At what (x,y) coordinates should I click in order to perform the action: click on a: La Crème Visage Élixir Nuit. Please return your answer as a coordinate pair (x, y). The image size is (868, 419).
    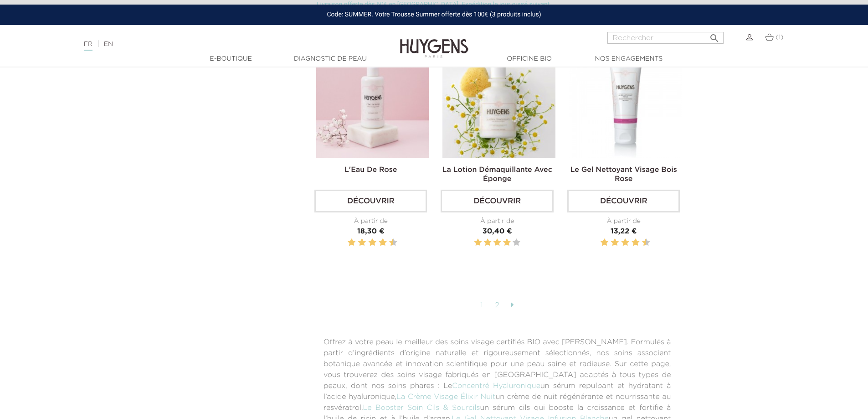
    Looking at the image, I should click on (445, 397).